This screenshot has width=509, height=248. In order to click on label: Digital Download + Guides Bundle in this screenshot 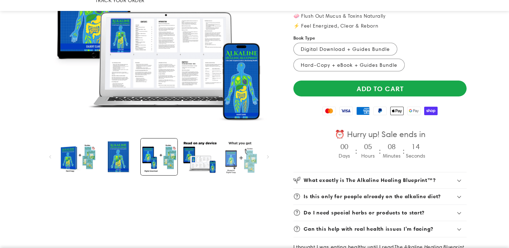, I will do `click(345, 49)`.